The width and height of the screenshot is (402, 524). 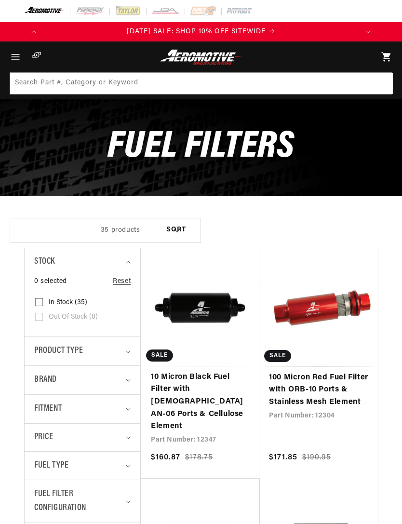 What do you see at coordinates (51, 281) in the screenshot?
I see `span: 0 selected` at bounding box center [51, 281].